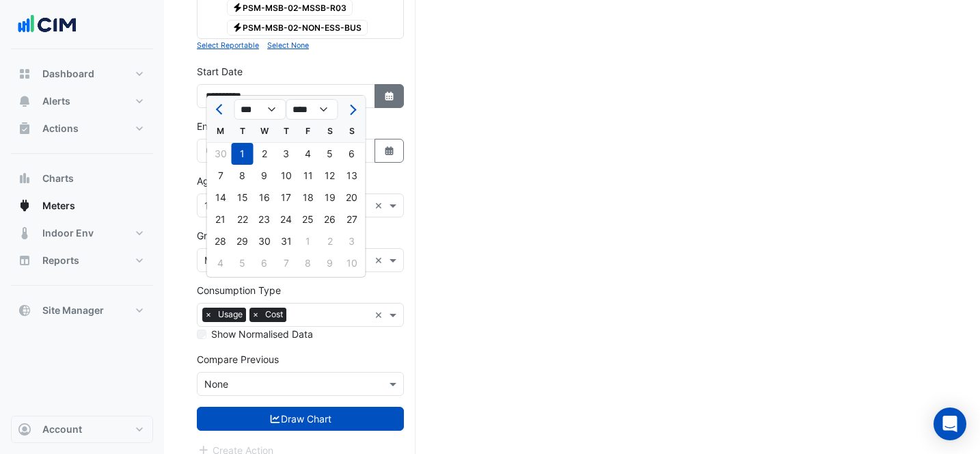 This screenshot has width=980, height=454. What do you see at coordinates (82, 128) in the screenshot?
I see `button: Actions` at bounding box center [82, 128].